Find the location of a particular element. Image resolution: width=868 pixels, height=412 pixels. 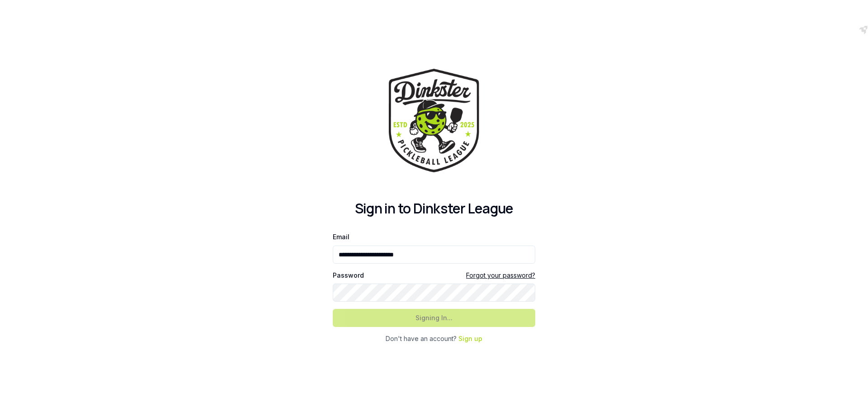

div: Don't have an account? is located at coordinates (434, 338).